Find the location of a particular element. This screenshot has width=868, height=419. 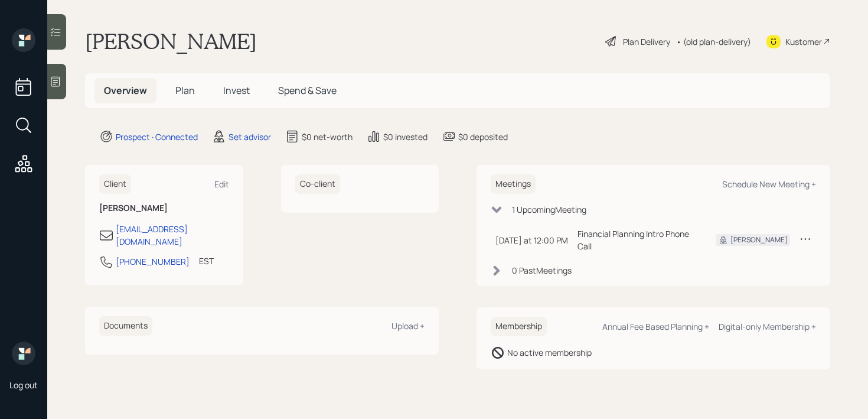

div: $0 deposited is located at coordinates (483, 137).